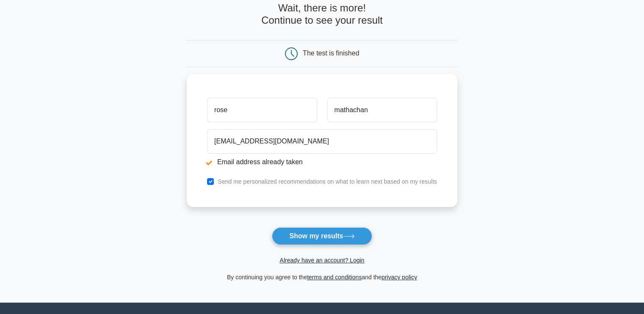 This screenshot has width=644, height=314. I want to click on a: terms and conditions, so click(334, 277).